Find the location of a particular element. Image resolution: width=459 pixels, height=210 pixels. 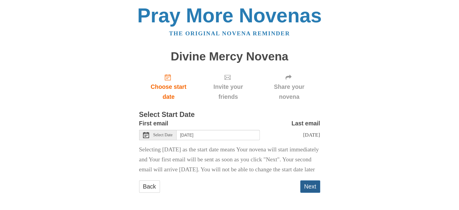

a: The original novena reminder is located at coordinates (229, 33).